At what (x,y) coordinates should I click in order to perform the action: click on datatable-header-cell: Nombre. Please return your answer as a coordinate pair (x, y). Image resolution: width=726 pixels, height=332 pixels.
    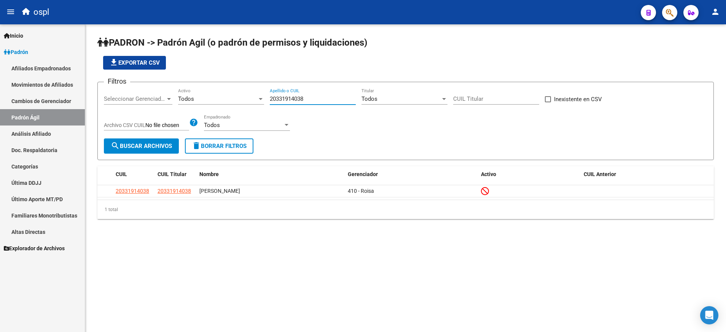
    Looking at the image, I should click on (271, 174).